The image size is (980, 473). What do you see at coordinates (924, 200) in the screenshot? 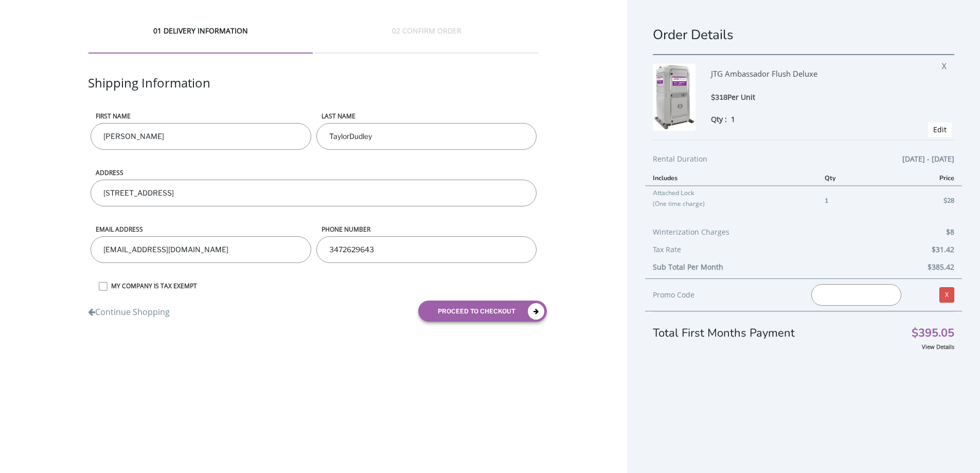
I see `td: $28` at bounding box center [924, 200].